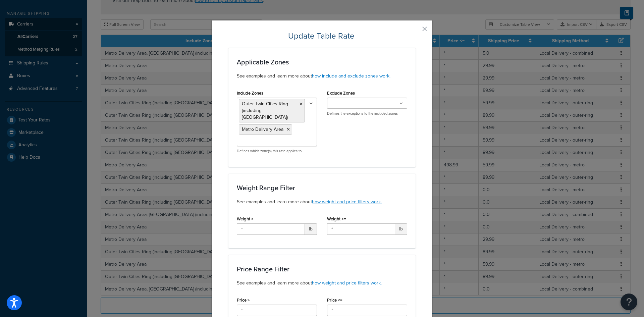 The height and width of the screenshot is (317, 644). I want to click on label: Price >, so click(243, 300).